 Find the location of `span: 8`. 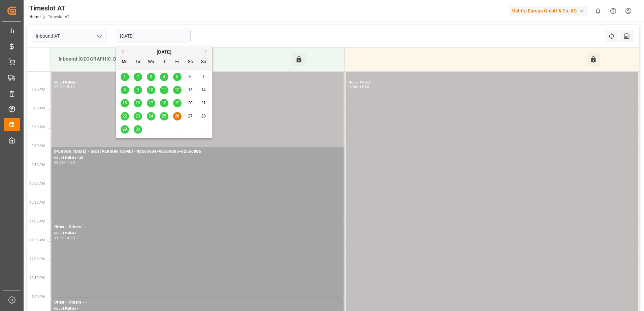

span: 8 is located at coordinates (125, 90).